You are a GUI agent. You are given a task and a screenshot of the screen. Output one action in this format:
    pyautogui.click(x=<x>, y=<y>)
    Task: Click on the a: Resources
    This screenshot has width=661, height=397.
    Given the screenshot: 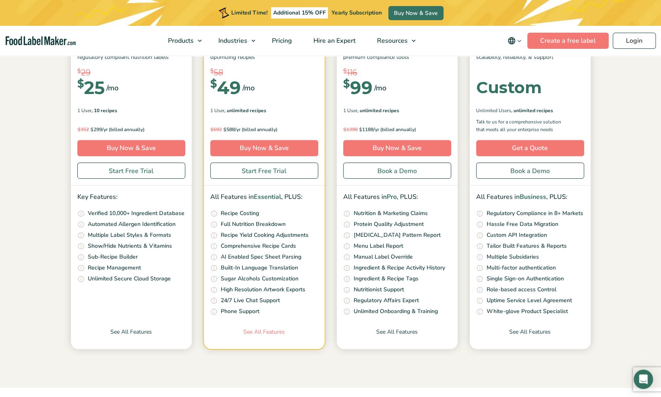 What is the action you would take?
    pyautogui.click(x=393, y=41)
    